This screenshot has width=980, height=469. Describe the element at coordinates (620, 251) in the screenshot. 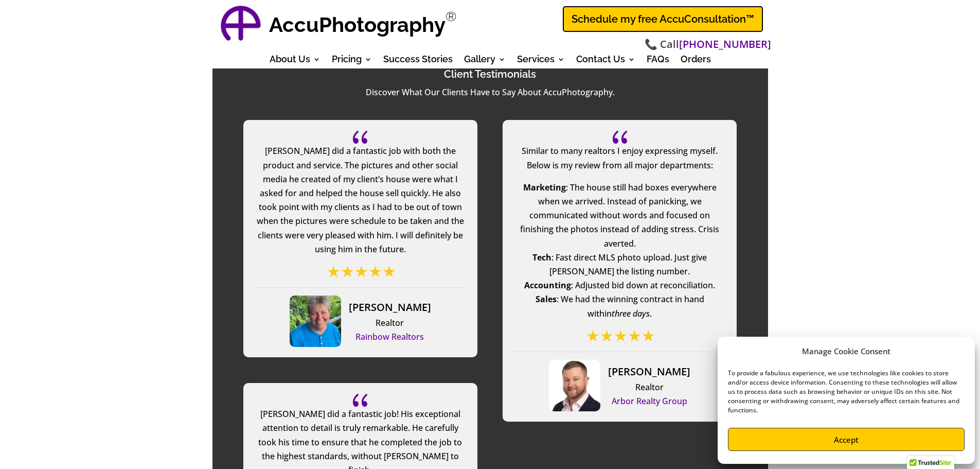

I see `p: : The house still had boxes everywhere when we arrived. Instead of panicking, we communicated wit...` at that location.